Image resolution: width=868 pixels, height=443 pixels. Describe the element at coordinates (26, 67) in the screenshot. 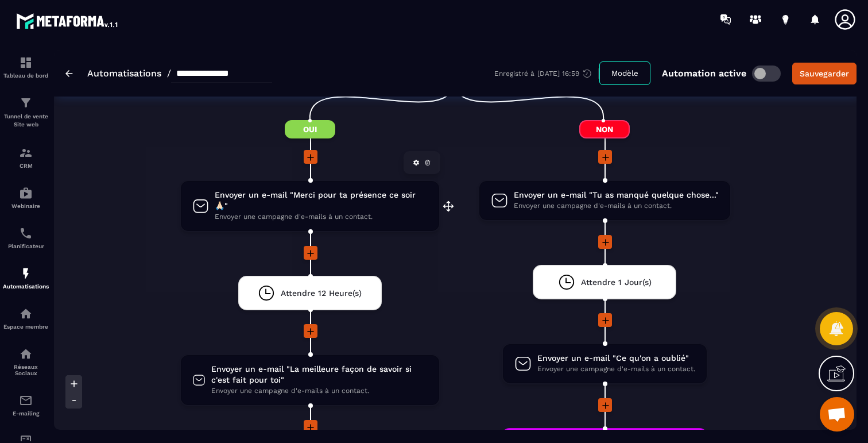

I see `a: formationformationTableau de bord` at that location.